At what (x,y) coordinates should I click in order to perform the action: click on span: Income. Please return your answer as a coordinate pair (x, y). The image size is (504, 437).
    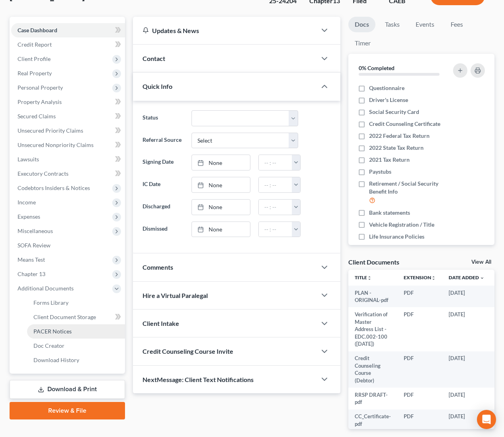
    Looking at the image, I should click on (27, 202).